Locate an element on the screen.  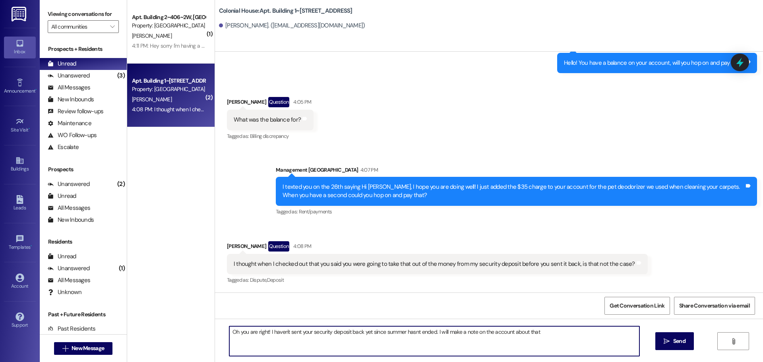
span: Billing discrepancy is located at coordinates (269, 136).